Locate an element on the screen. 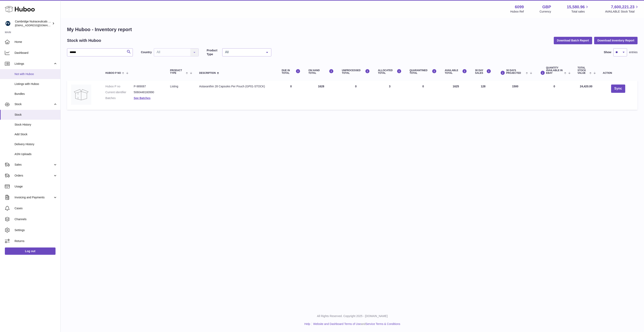 This screenshot has width=644, height=332. a: Help is located at coordinates (307, 324).